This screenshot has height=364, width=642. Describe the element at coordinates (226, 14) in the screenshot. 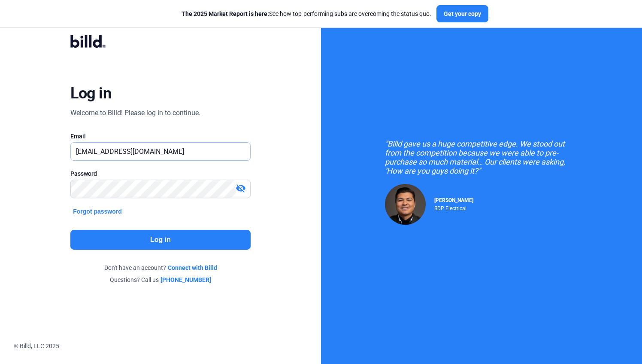

I see `span: The 2025 Market Report is here:` at that location.